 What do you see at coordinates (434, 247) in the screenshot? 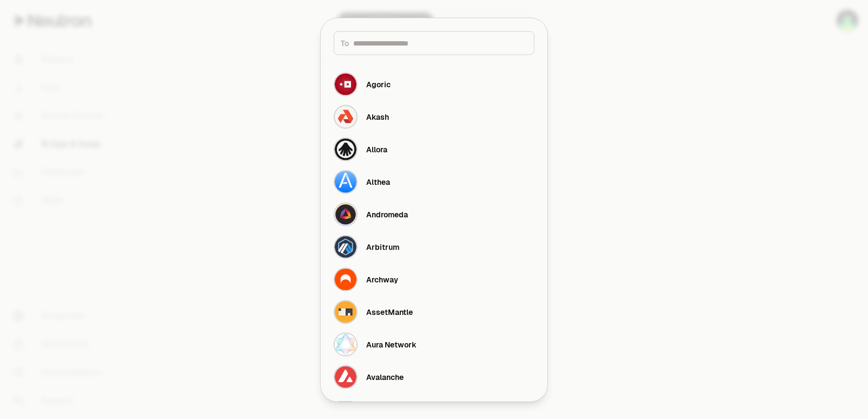
I see `button: Arbitrum LogoArbitrum` at bounding box center [434, 247].